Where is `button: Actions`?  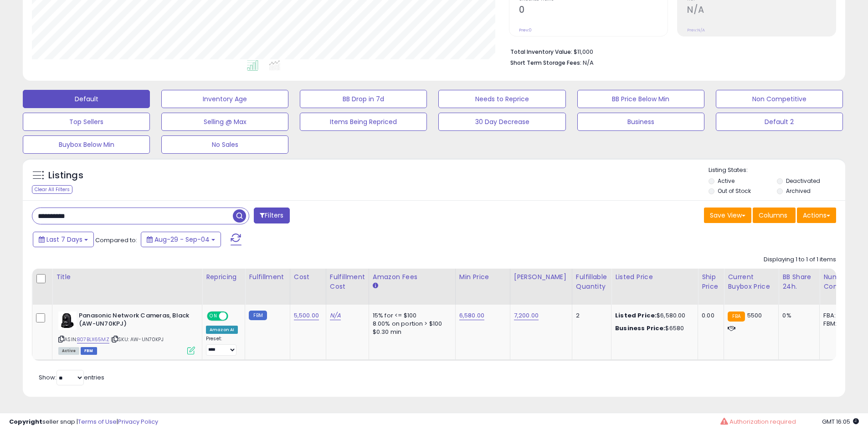 button: Actions is located at coordinates (816, 216).